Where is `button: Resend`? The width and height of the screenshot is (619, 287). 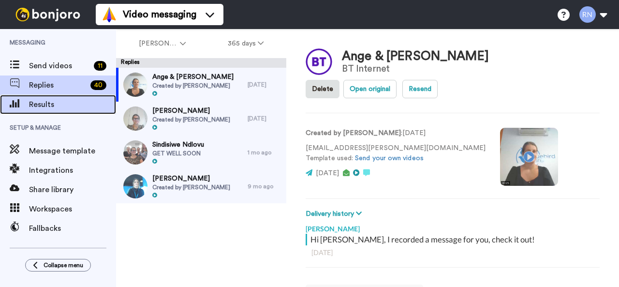 button: Resend is located at coordinates (420, 89).